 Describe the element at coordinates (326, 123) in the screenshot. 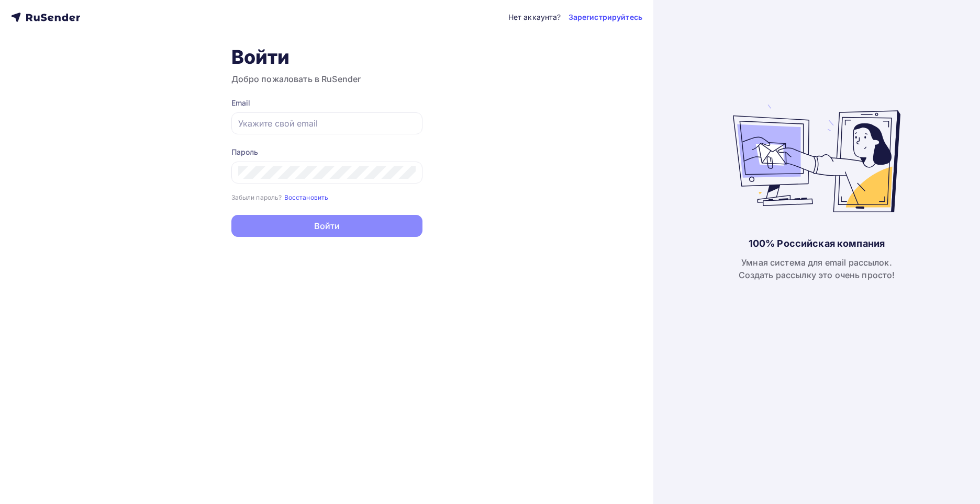

I see `input: Укажите свой email` at that location.